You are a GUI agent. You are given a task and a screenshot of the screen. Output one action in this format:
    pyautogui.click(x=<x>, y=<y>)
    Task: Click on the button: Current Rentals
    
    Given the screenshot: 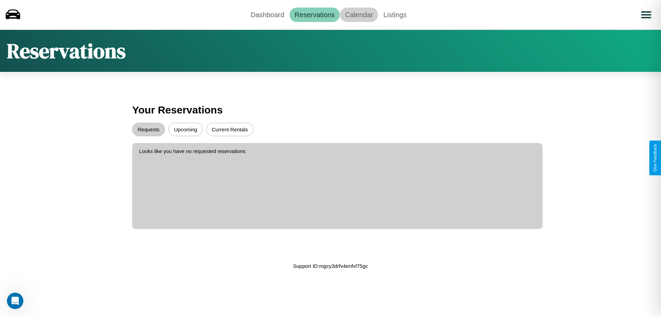 What is the action you would take?
    pyautogui.click(x=230, y=129)
    